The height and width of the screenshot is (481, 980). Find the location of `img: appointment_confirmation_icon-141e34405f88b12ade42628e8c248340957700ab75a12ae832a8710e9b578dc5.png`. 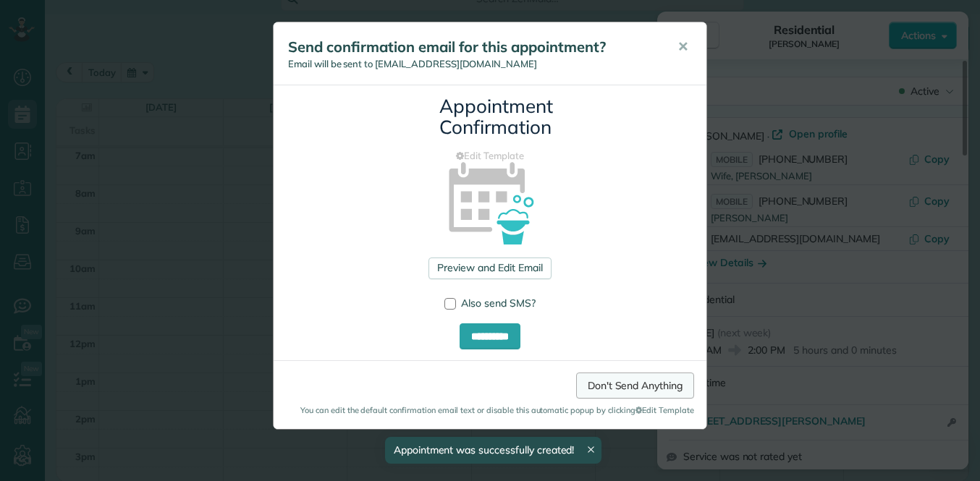

img: appointment_confirmation_icon-141e34405f88b12ade42628e8c248340957700ab75a12ae832a8710e9b578dc5.png is located at coordinates (490, 201).